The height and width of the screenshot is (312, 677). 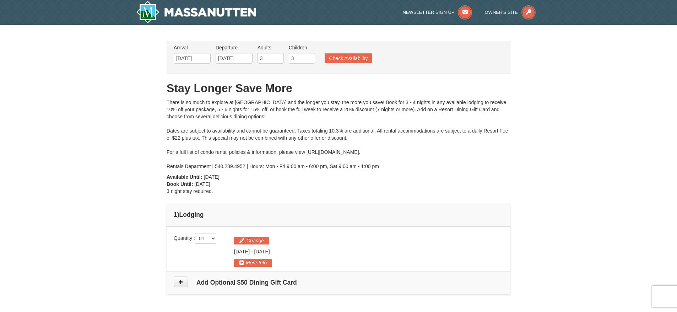 What do you see at coordinates (184, 177) in the screenshot?
I see `strong: Available Until:` at bounding box center [184, 177].